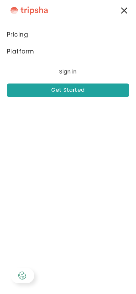 The height and width of the screenshot is (294, 136). What do you see at coordinates (68, 51) in the screenshot?
I see `a: Platform` at bounding box center [68, 51].